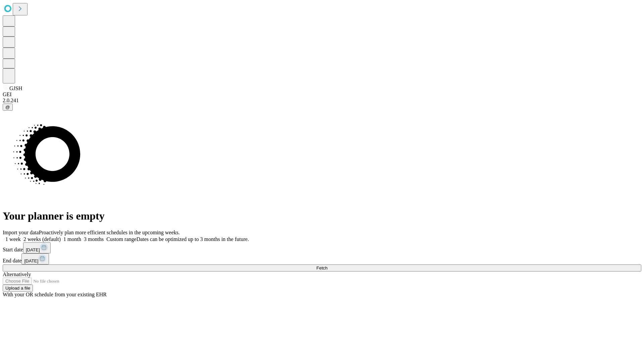 This screenshot has height=362, width=644. What do you see at coordinates (322, 95) in the screenshot?
I see `div: GEI` at bounding box center [322, 95].